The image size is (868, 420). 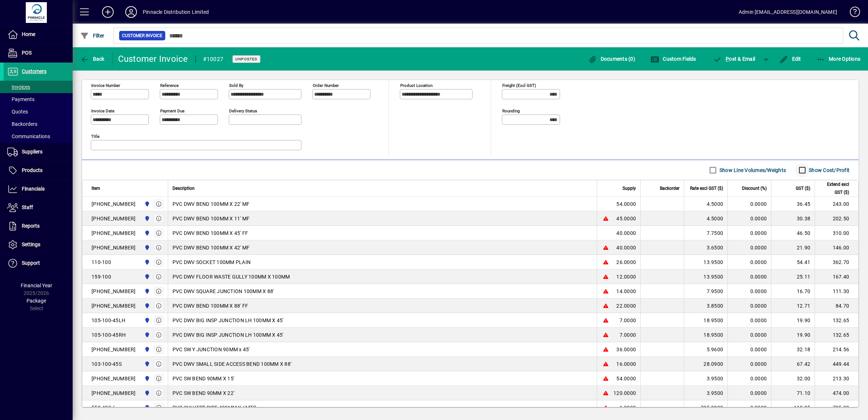 What do you see at coordinates (213, 59) in the screenshot?
I see `div: #10027` at bounding box center [213, 59].